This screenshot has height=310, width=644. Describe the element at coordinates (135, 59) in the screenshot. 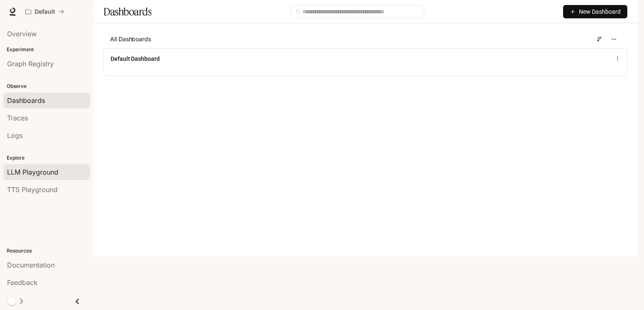

I see `span: Default Dashboard` at that location.